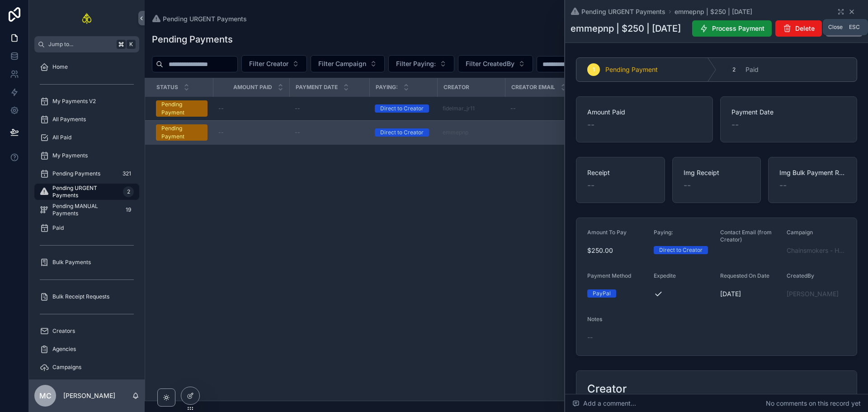 This screenshot has height=412, width=868. I want to click on span: 2, so click(734, 69).